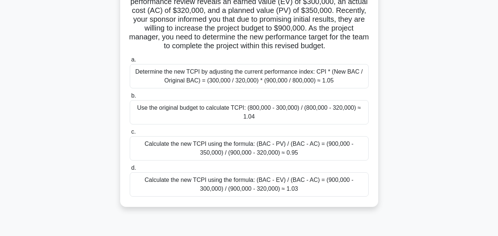 The width and height of the screenshot is (498, 236). I want to click on span: d., so click(134, 168).